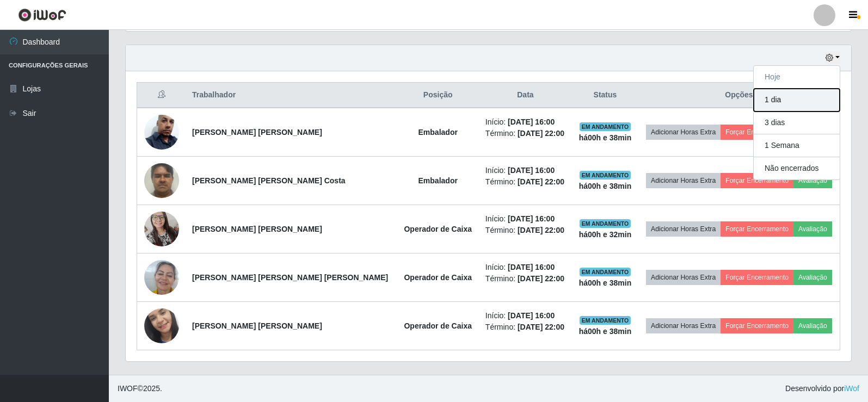 Image resolution: width=868 pixels, height=402 pixels. Describe the element at coordinates (42, 15) in the screenshot. I see `img: CoreUI Logo` at that location.